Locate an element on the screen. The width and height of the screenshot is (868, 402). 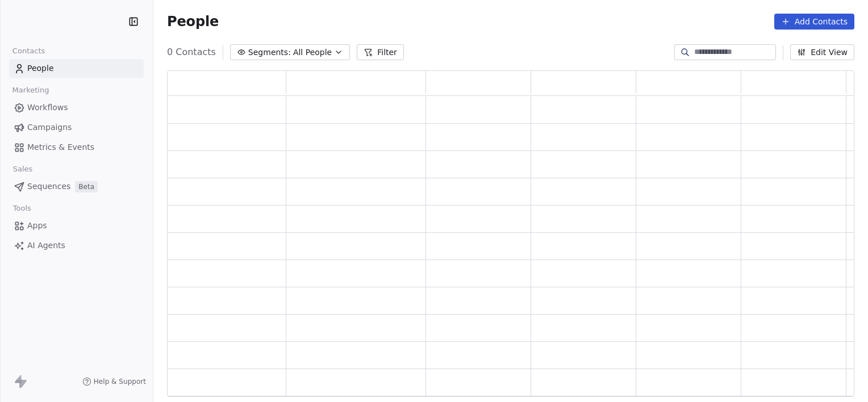
span: Help & Support is located at coordinates (119, 382).